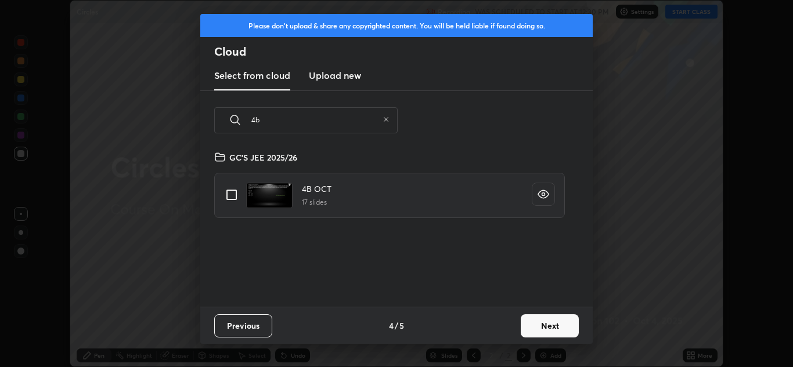  I want to click on img: 1759560741I0IFOM.pdf, so click(269, 196).